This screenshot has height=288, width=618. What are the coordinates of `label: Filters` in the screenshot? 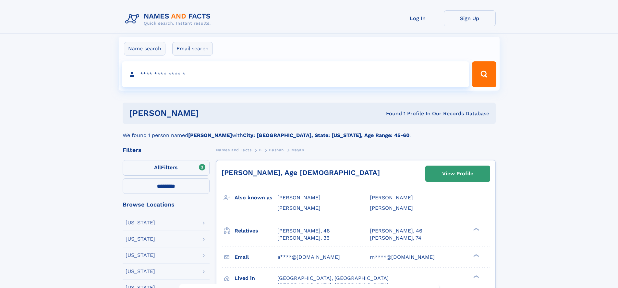 It's located at (166, 168).